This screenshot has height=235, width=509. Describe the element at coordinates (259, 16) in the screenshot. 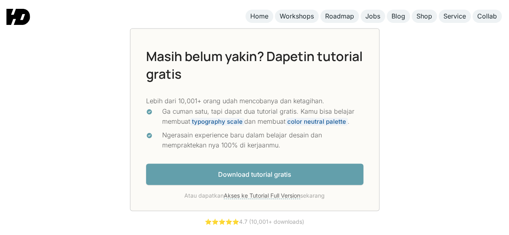

I see `a: Home` at that location.